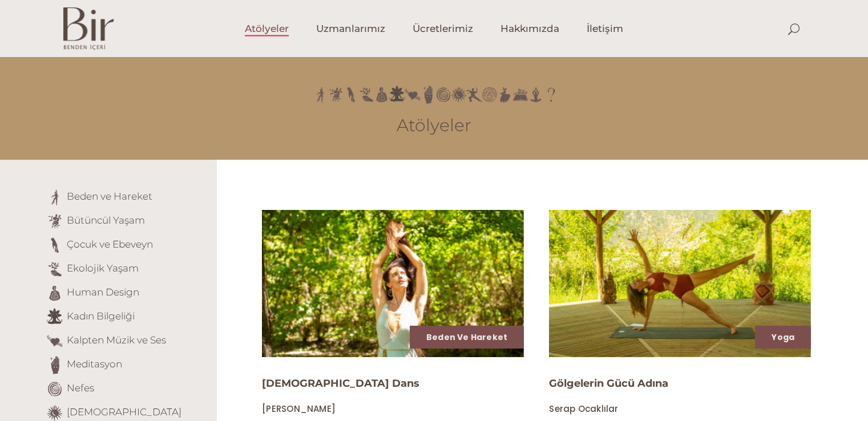 Image resolution: width=868 pixels, height=421 pixels. I want to click on a: Çocuk ve Ebeveyn, so click(109, 244).